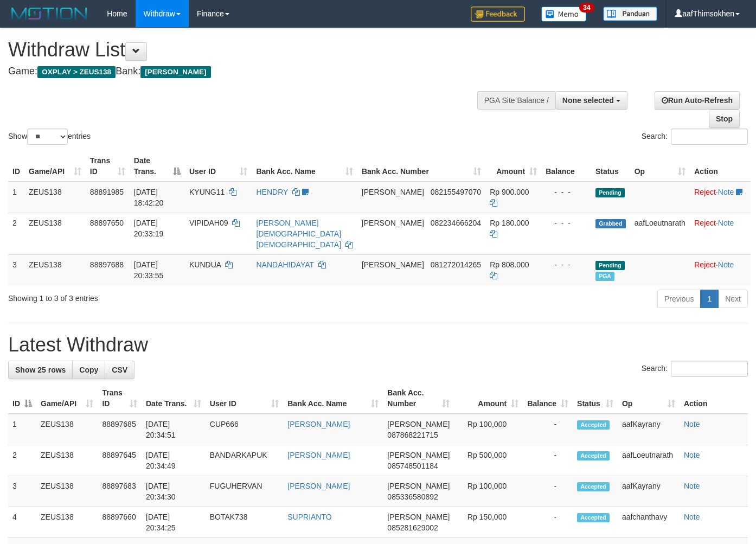  I want to click on td: 2, so click(16, 233).